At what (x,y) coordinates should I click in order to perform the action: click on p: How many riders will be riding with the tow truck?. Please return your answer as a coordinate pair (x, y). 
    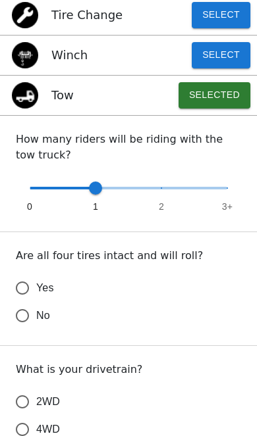
    Looking at the image, I should click on (128, 147).